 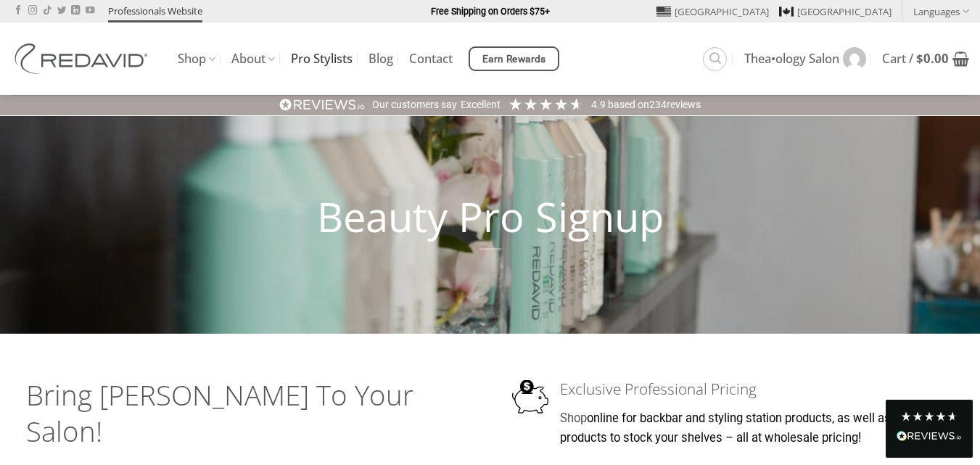 I want to click on a: Search, so click(x=714, y=59).